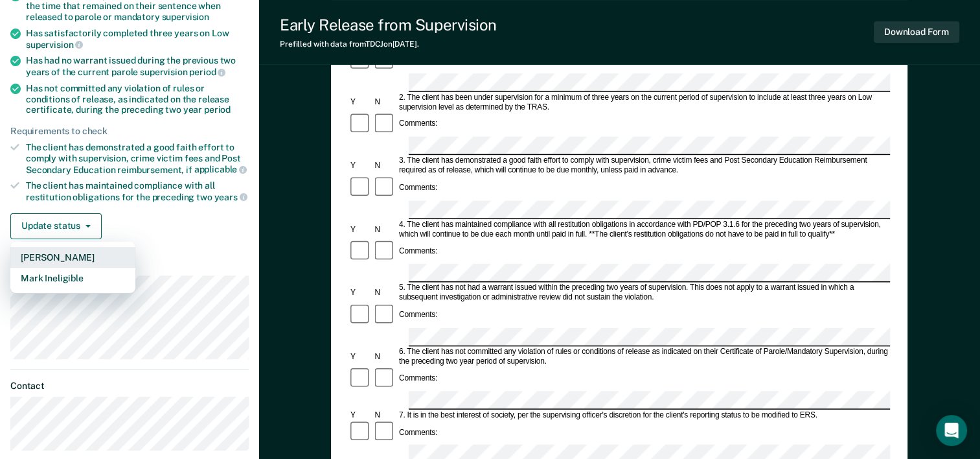  I want to click on div: Has satisfactorily completed three years on Low, so click(137, 39).